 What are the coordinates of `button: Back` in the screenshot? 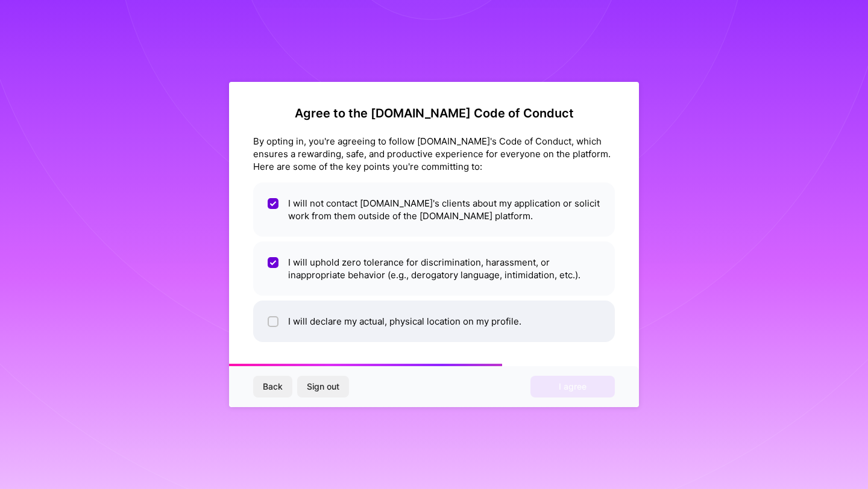 It's located at (272, 387).